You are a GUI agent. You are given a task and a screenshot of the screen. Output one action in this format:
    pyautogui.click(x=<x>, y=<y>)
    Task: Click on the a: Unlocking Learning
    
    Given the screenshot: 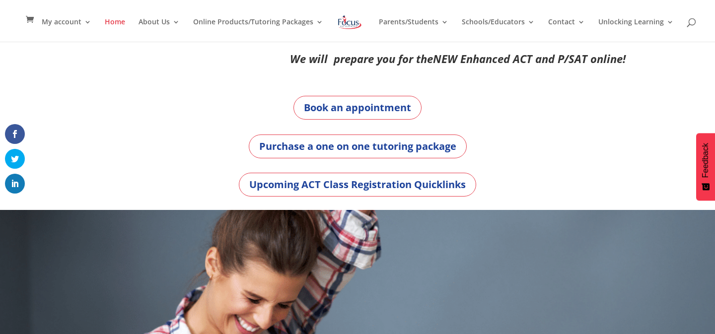 What is the action you would take?
    pyautogui.click(x=636, y=30)
    